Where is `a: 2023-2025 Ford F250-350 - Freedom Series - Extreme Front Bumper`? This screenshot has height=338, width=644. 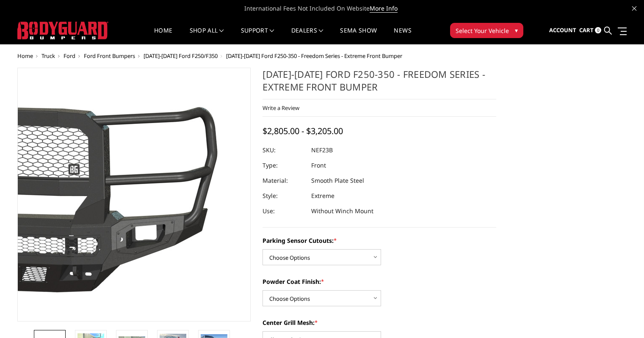 a: 2023-2025 Ford F250-350 - Freedom Series - Extreme Front Bumper is located at coordinates (134, 195).